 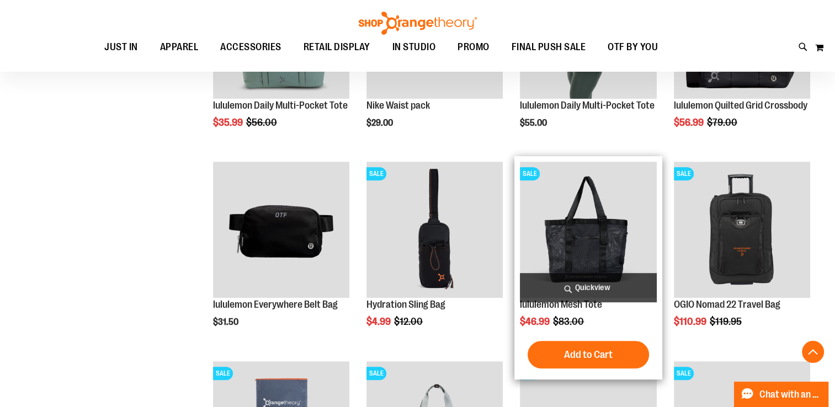 I want to click on span: $35.99, so click(x=228, y=122).